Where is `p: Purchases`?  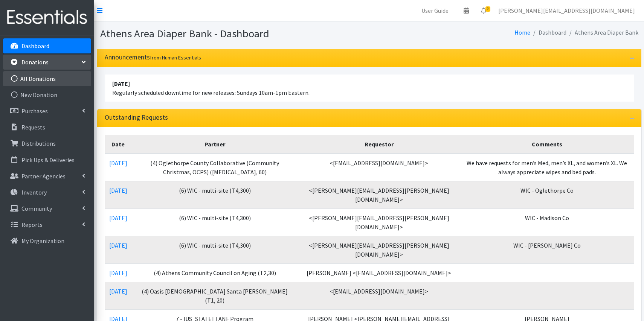
p: Purchases is located at coordinates (35, 111).